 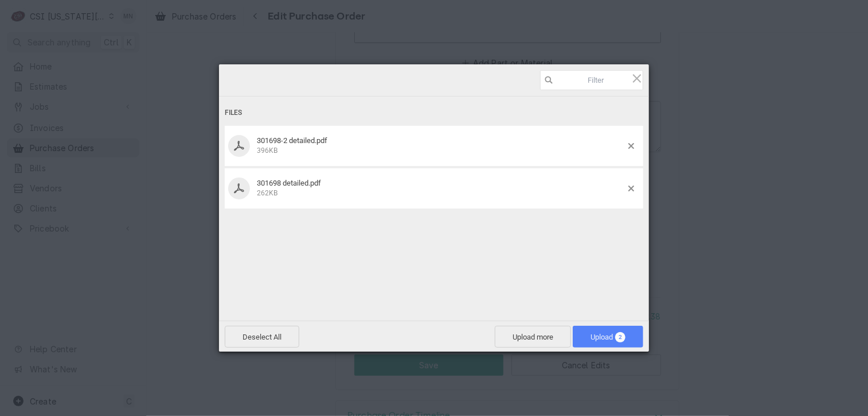 What do you see at coordinates (592, 80) in the screenshot?
I see `input: Filter` at bounding box center [592, 80].